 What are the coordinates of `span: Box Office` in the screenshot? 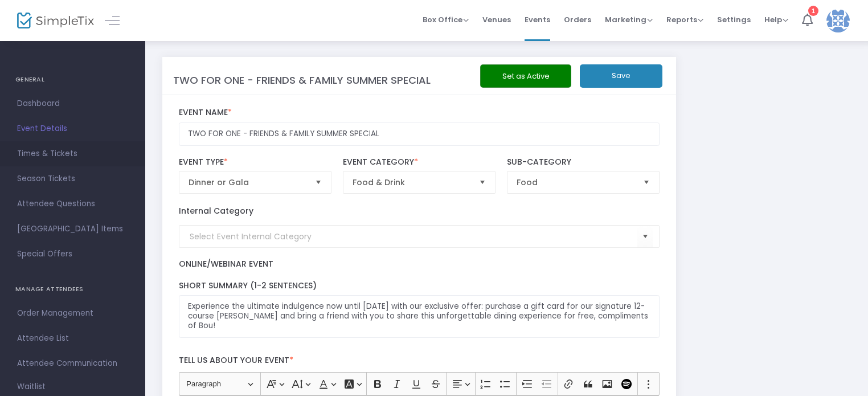 It's located at (445, 20).